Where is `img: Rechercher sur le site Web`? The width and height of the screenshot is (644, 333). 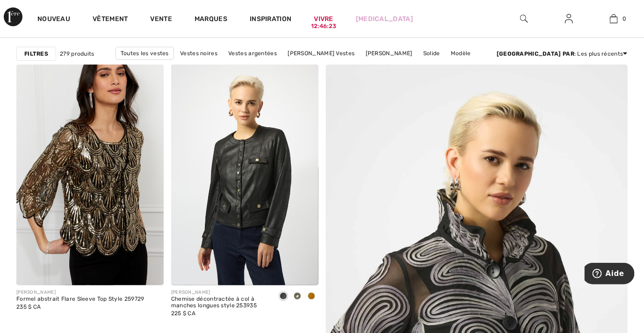
img: Rechercher sur le site Web is located at coordinates (523, 19).